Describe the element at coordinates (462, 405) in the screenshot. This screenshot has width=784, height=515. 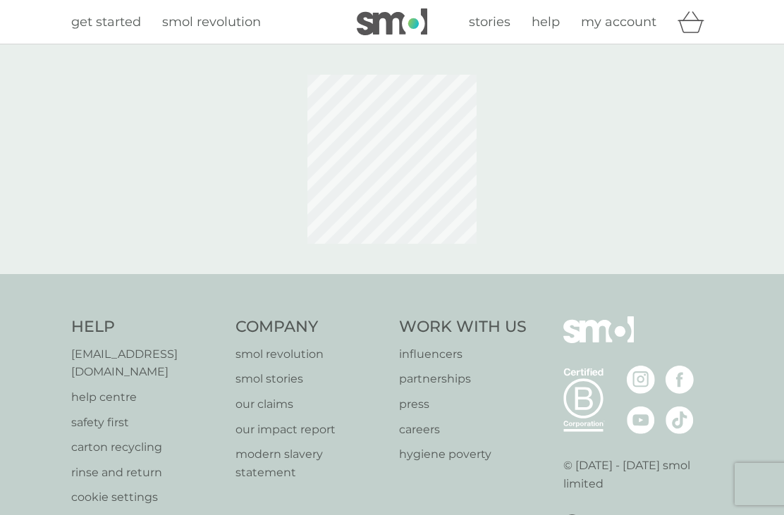
I see `p: press` at that location.